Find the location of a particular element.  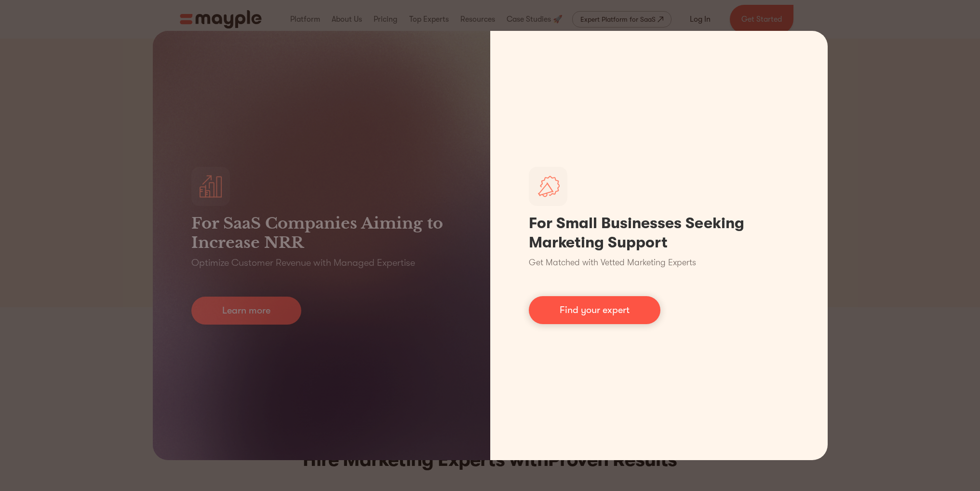

p: Get Matched with Vetted Marketing Experts is located at coordinates (612, 263).